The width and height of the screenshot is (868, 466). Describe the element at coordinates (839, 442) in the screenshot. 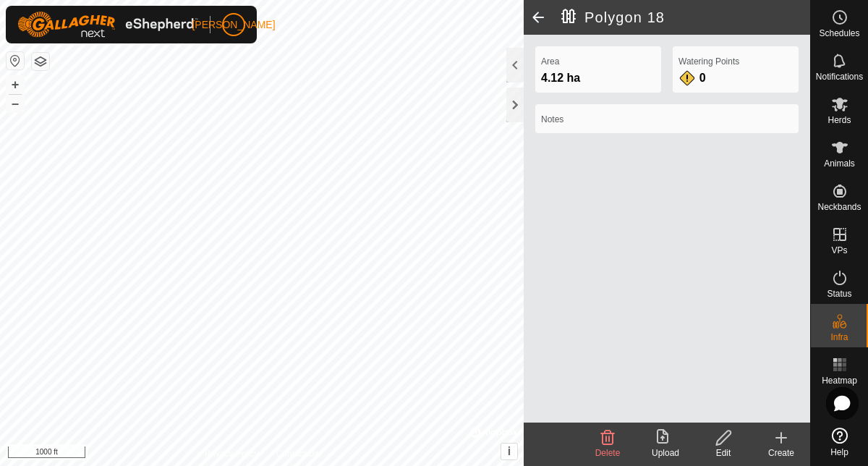

I see `a: Help` at that location.